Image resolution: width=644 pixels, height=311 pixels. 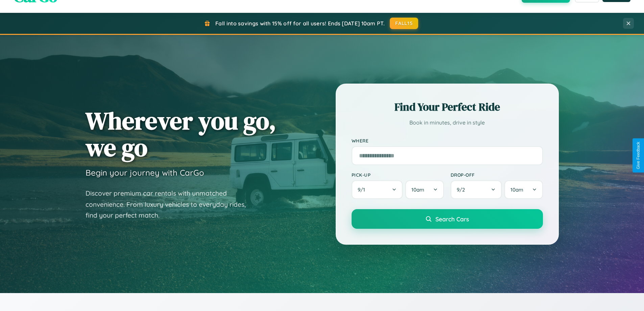 I want to click on label: Pick-up, so click(x=398, y=175).